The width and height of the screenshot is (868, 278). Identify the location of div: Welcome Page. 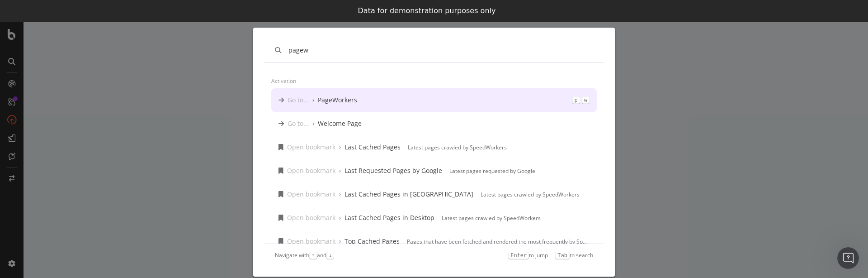
(340, 123).